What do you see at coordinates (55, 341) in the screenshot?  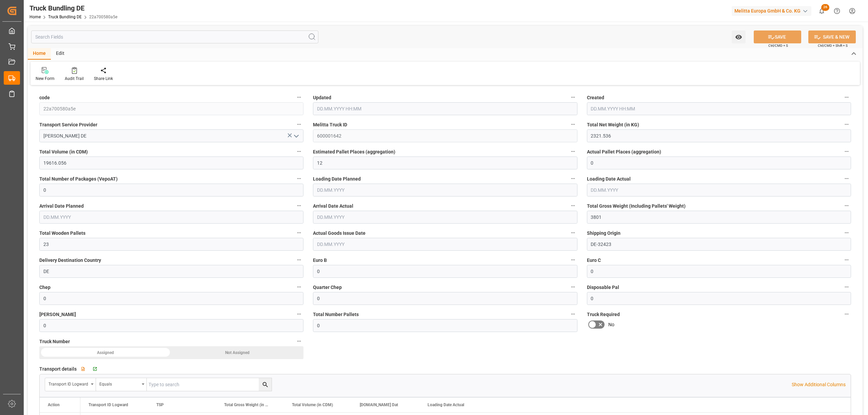 I see `span: Truck Number` at bounding box center [55, 341].